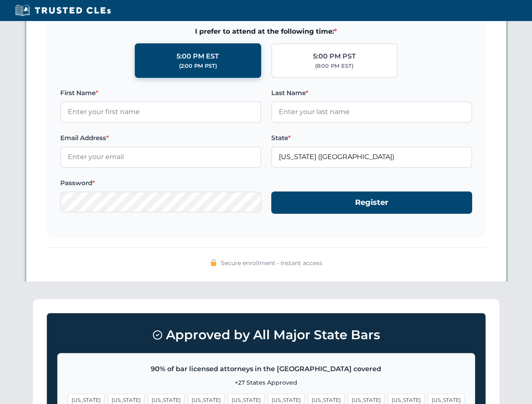 The height and width of the screenshot is (404, 532). I want to click on input: Florida (FL), so click(371, 157).